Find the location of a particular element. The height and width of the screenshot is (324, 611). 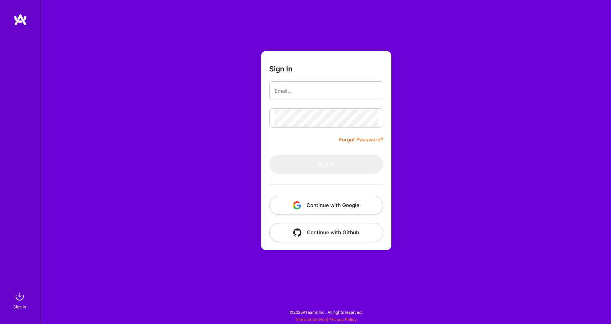

a: Privacy Policy is located at coordinates (343, 319).